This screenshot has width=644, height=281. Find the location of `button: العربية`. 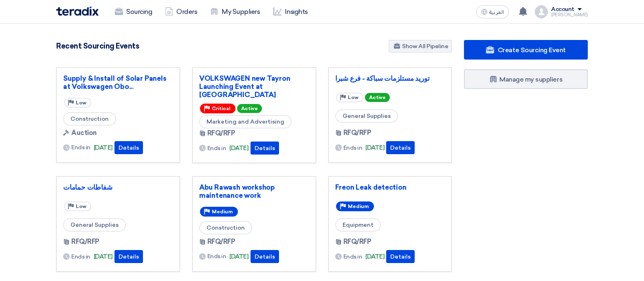

button: العربية is located at coordinates (493, 12).